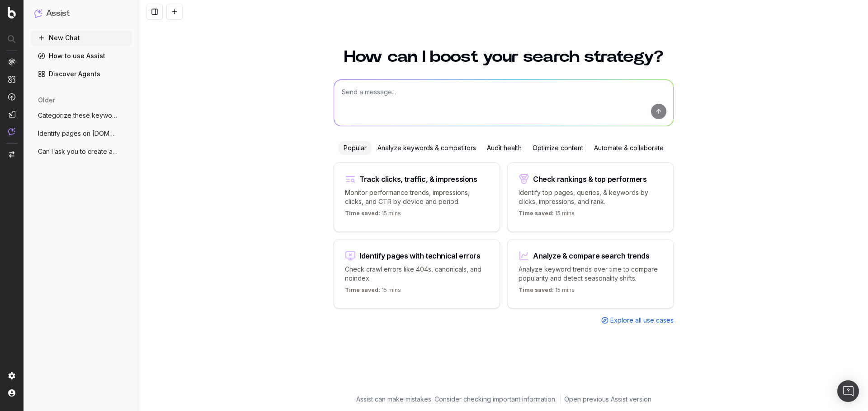 The image size is (868, 411). What do you see at coordinates (57, 13) in the screenshot?
I see `h1: Assist` at bounding box center [57, 13].